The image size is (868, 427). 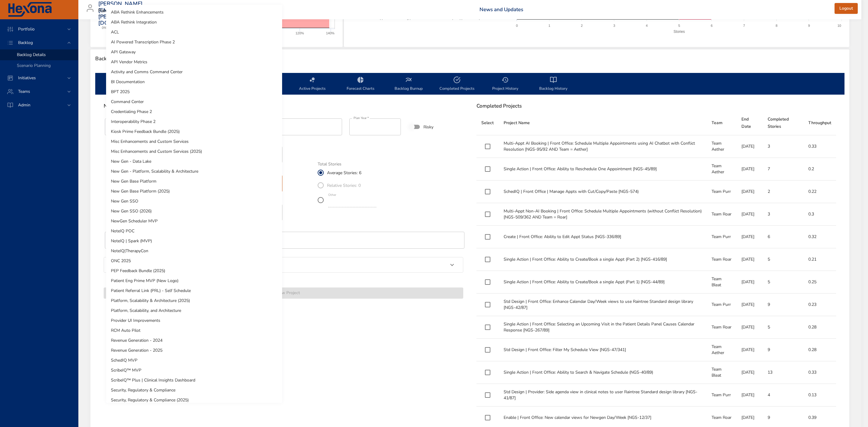 I want to click on li: Security, Regulatory & Compliance, so click(x=194, y=390).